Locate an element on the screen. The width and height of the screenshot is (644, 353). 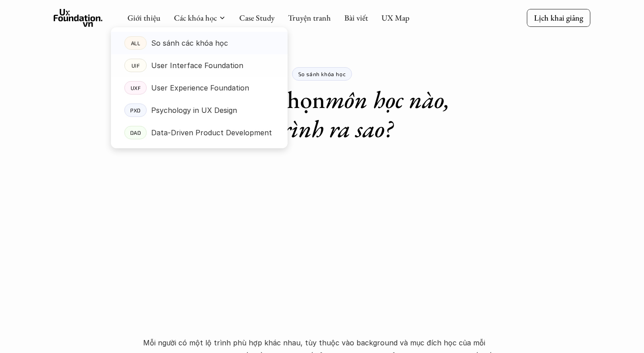
a: Giới thiệu is located at coordinates (144, 18).